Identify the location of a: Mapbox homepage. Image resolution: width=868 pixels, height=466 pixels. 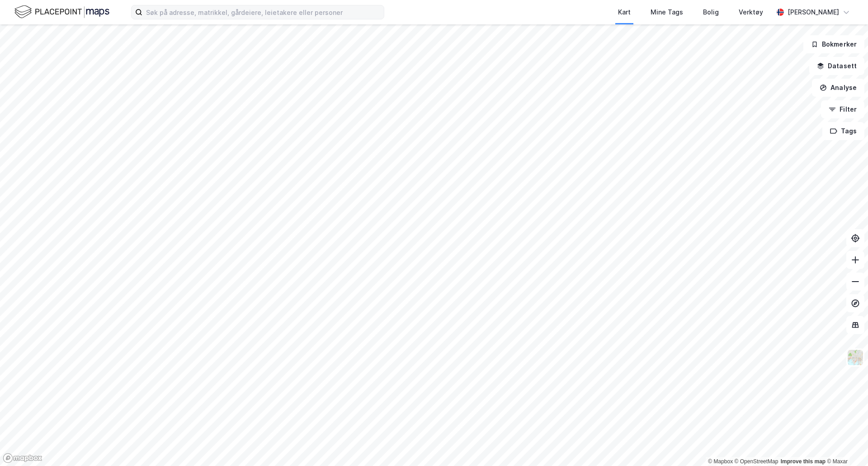
(22, 458).